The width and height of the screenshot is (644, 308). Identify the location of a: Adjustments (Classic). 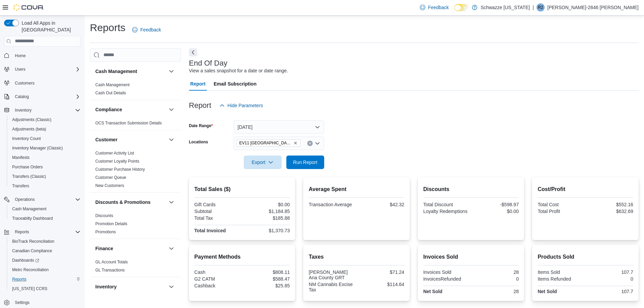
(32, 119).